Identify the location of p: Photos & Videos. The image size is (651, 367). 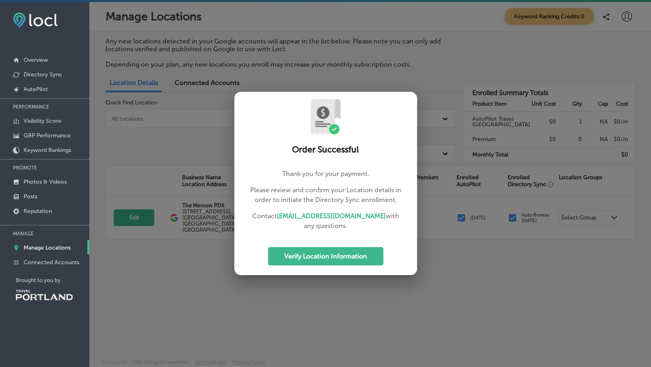
(45, 182).